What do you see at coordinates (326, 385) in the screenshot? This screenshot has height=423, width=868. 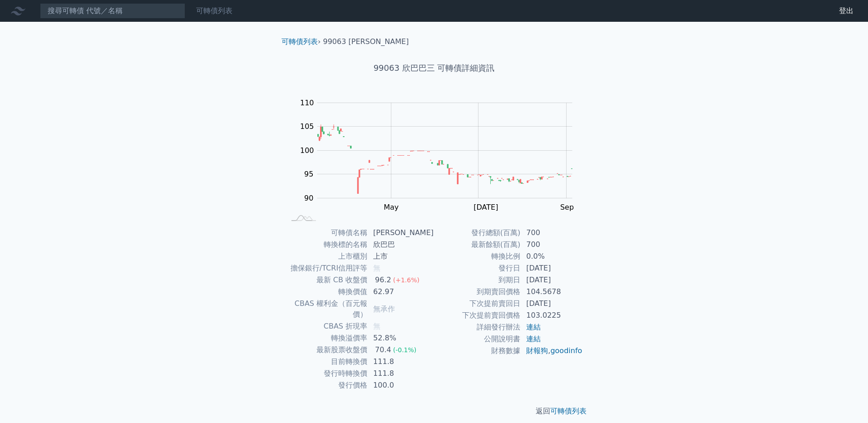 I see `td: 發行價格` at bounding box center [326, 385].